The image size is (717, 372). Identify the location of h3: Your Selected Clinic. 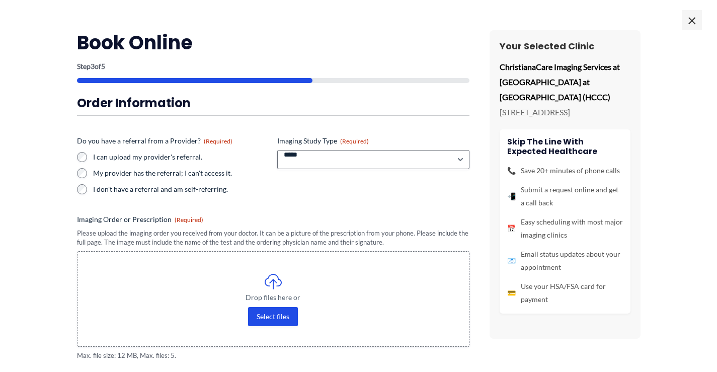
(565, 46).